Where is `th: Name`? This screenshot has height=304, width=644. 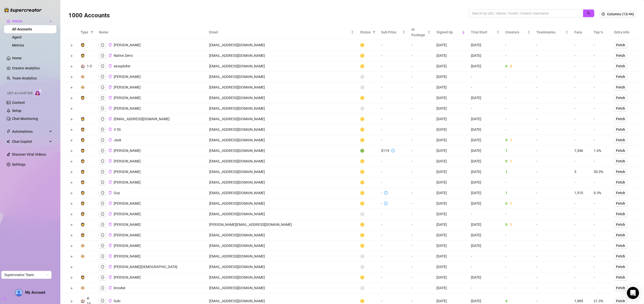
th: Name is located at coordinates (151, 32).